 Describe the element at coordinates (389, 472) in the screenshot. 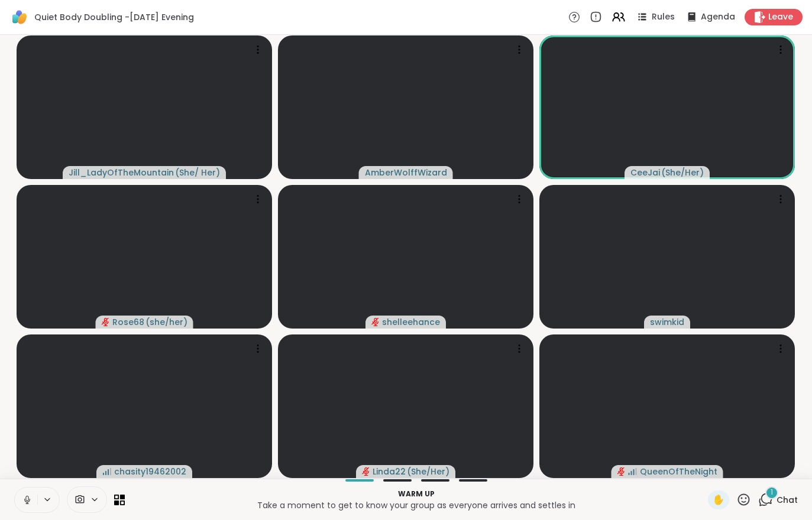

I see `span: Linda22` at that location.